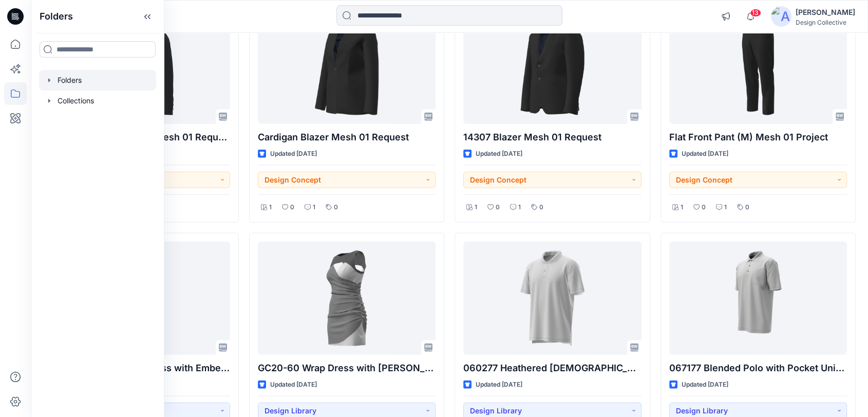 The width and height of the screenshot is (868, 417). What do you see at coordinates (347, 67) in the screenshot?
I see `a: Cardigan Blazer Mesh 01 Request` at bounding box center [347, 67].